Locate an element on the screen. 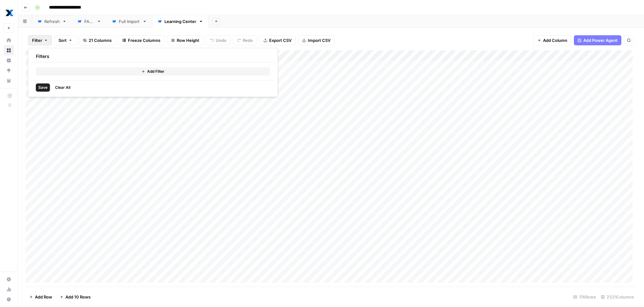  button: 21 Columns is located at coordinates (97, 40).